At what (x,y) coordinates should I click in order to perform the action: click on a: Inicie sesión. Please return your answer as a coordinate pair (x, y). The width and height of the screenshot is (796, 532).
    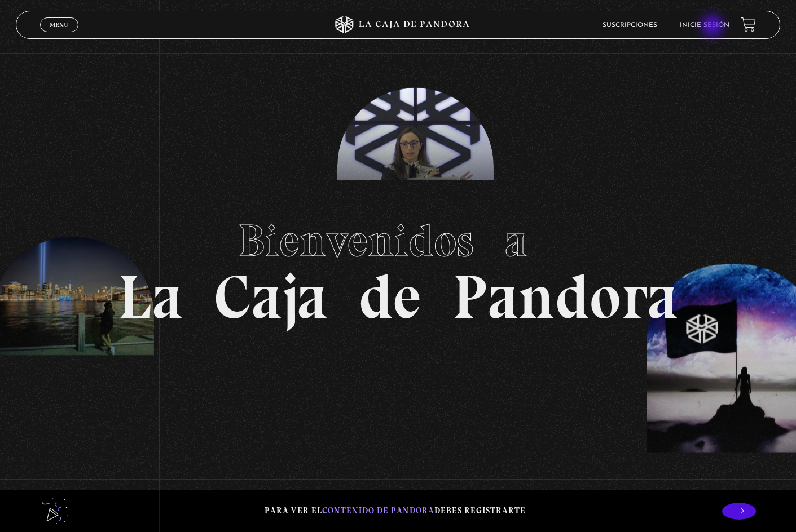
    Looking at the image, I should click on (705, 25).